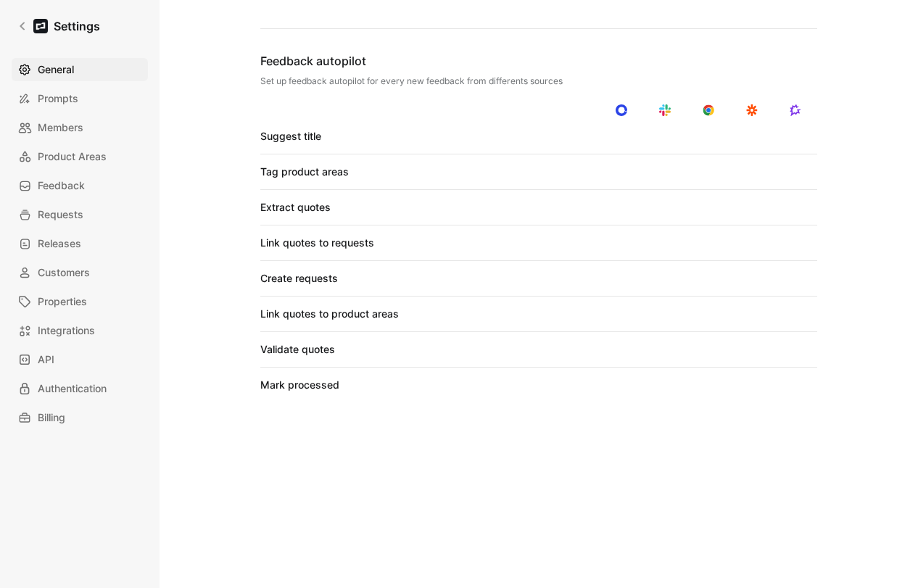 The height and width of the screenshot is (588, 918). Describe the element at coordinates (80, 244) in the screenshot. I see `a: Releases` at that location.